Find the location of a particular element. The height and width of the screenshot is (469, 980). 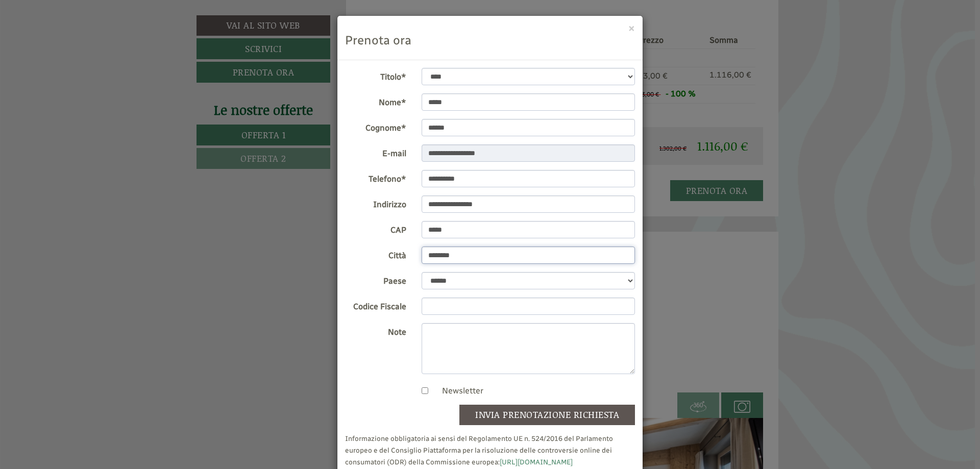

label: Newsletter is located at coordinates (457, 391).